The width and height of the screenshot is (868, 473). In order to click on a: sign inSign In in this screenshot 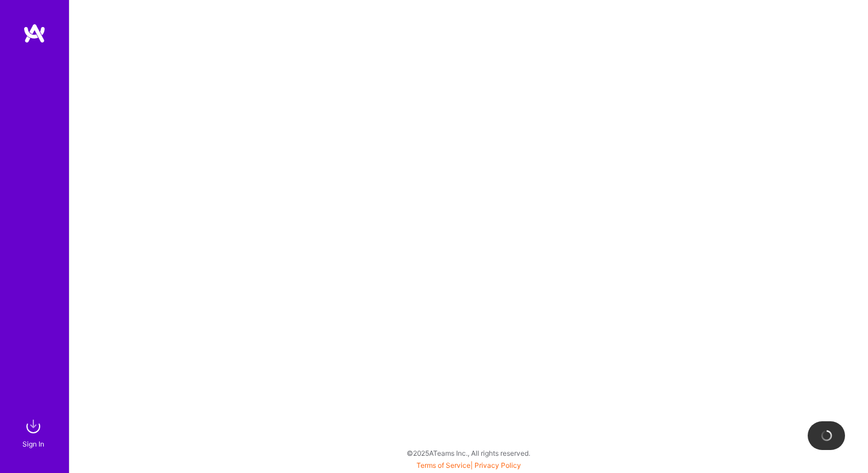, I will do `click(35, 432)`.